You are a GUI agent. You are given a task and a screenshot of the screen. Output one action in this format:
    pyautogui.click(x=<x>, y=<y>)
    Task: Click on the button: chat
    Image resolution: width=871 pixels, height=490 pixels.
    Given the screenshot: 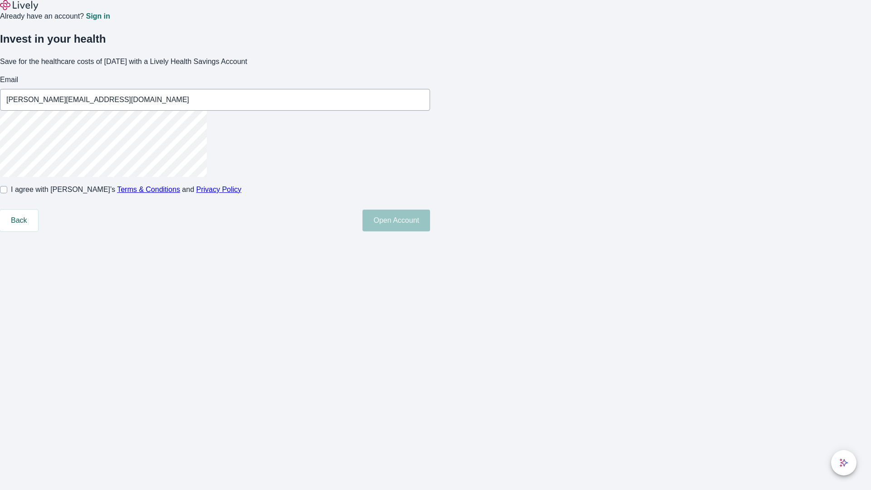 What is the action you would take?
    pyautogui.click(x=843, y=463)
    